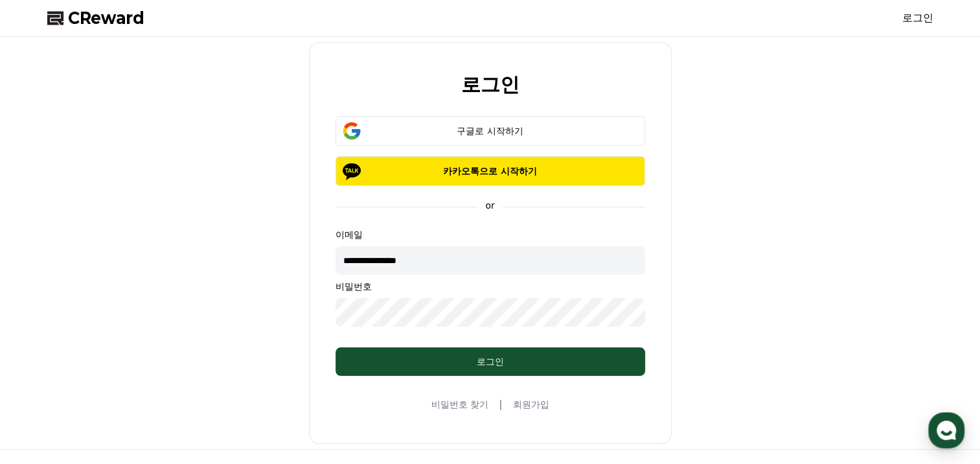 This screenshot has width=980, height=464. I want to click on p: 이메일, so click(490, 235).